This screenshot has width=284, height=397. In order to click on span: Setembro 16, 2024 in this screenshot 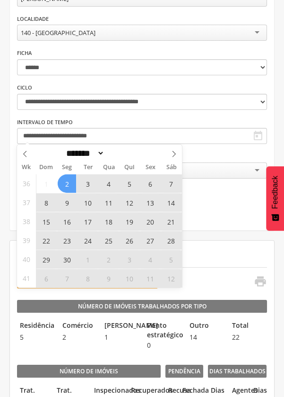, I will do `click(67, 221)`.